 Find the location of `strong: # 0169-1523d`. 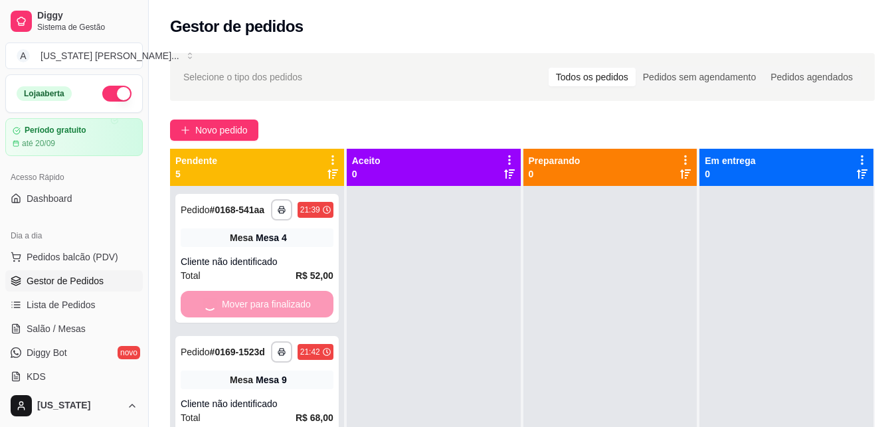

strong: # 0169-1523d is located at coordinates (237, 352).